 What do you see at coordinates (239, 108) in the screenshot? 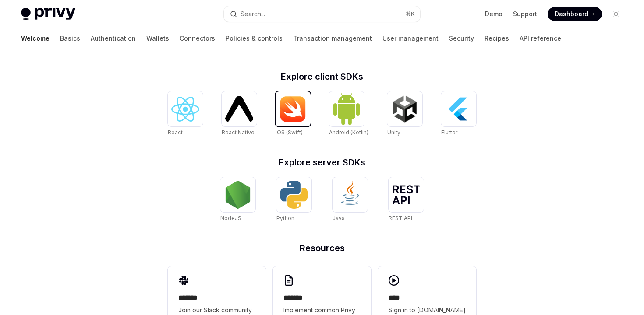
I see `img: React Native` at bounding box center [239, 108].